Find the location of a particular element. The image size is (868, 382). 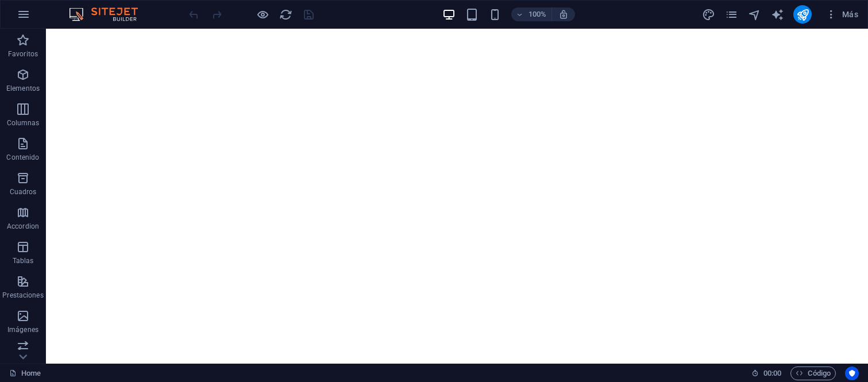

span: 00 00 is located at coordinates (773, 373).